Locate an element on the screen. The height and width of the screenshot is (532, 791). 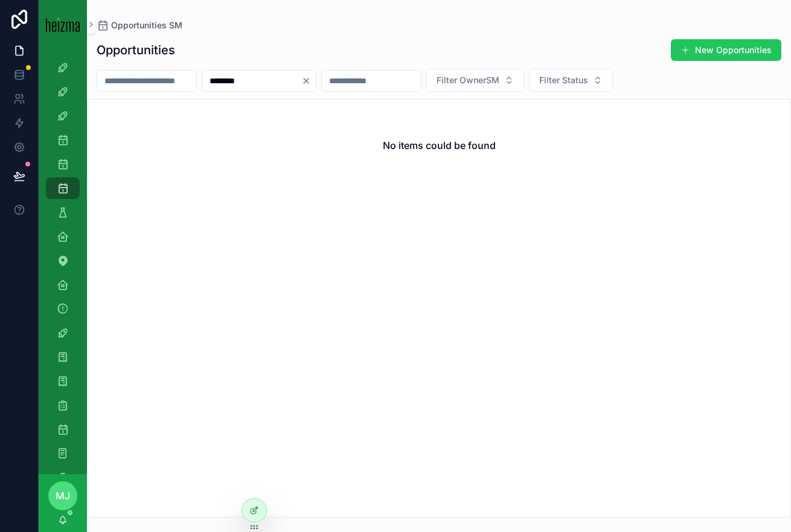
span: Opportunities SM is located at coordinates (147, 25).